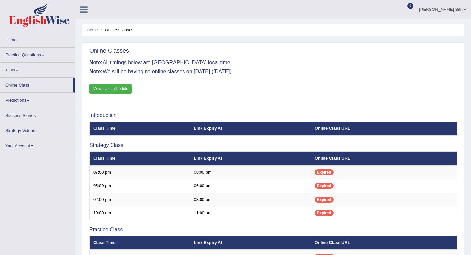 The height and width of the screenshot is (255, 471). I want to click on a: Your Account, so click(38, 144).